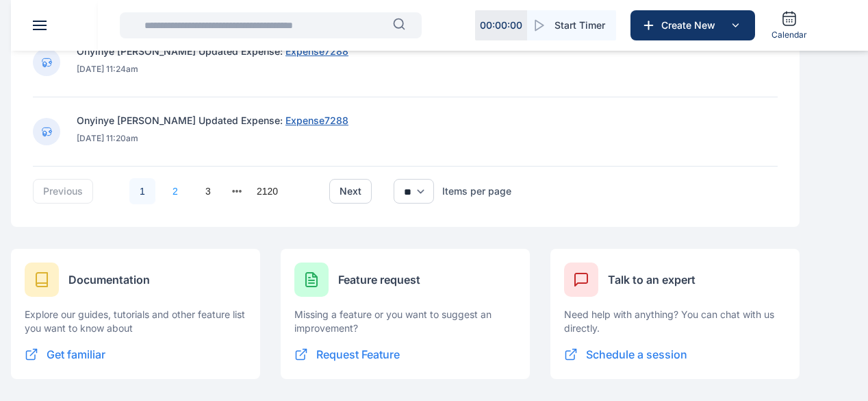 The width and height of the screenshot is (868, 401). What do you see at coordinates (135, 321) in the screenshot?
I see `p: Explore our guides, tutorials and other feature list you want to know about` at bounding box center [135, 321].